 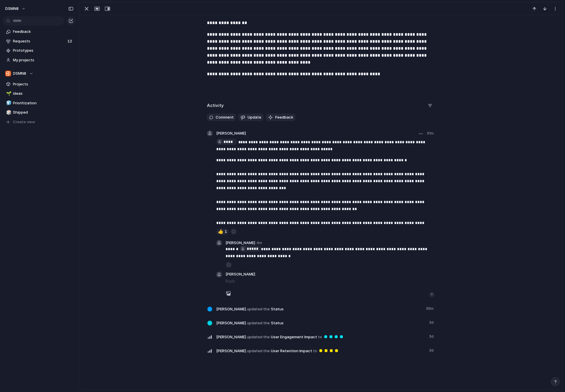 What do you see at coordinates (430, 308) in the screenshot?
I see `span: 36m` at bounding box center [430, 308].